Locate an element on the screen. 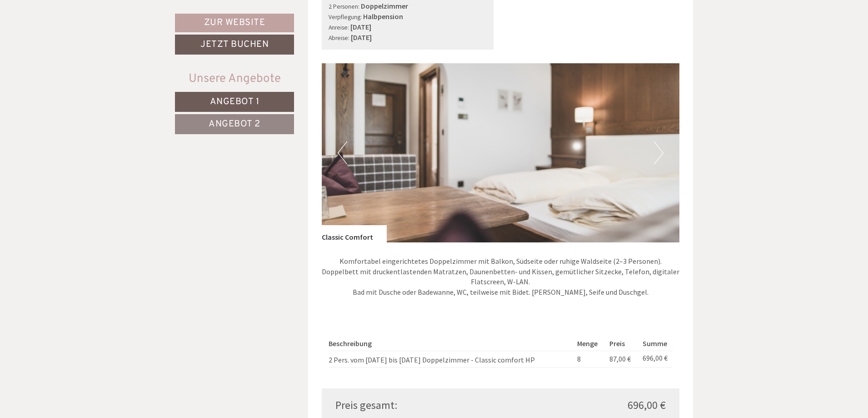 Image resolution: width=868 pixels, height=418 pixels. div: Preis gesamt: is located at coordinates (414, 406).